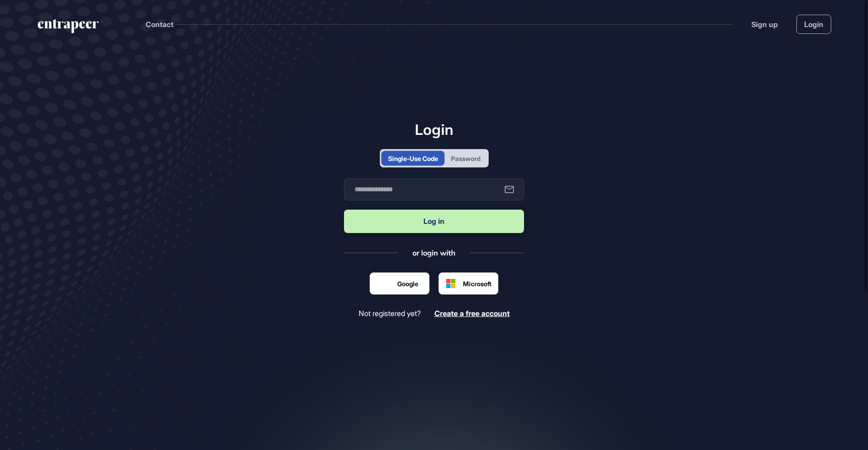 The height and width of the screenshot is (450, 868). Describe the element at coordinates (434, 129) in the screenshot. I see `h1: Login` at that location.